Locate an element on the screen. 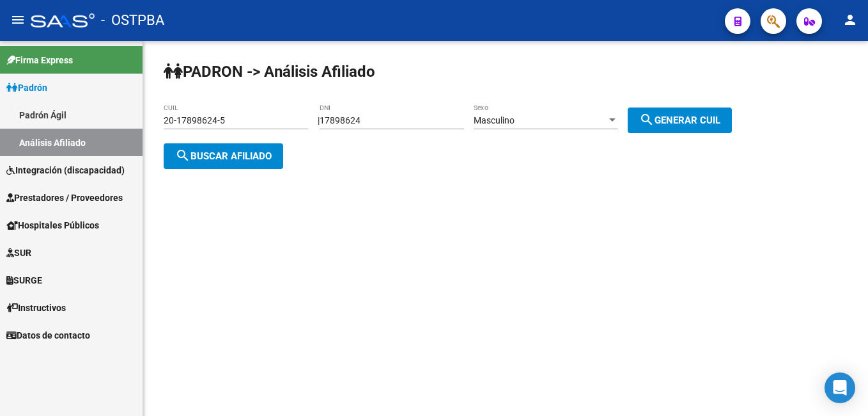 This screenshot has width=868, height=416. div: Open Intercom Messenger is located at coordinates (840, 387).